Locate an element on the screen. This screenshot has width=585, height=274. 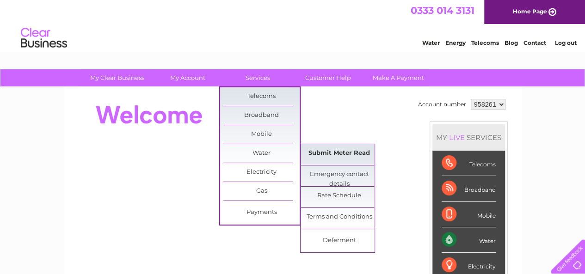
div: Telecoms is located at coordinates (468, 163).